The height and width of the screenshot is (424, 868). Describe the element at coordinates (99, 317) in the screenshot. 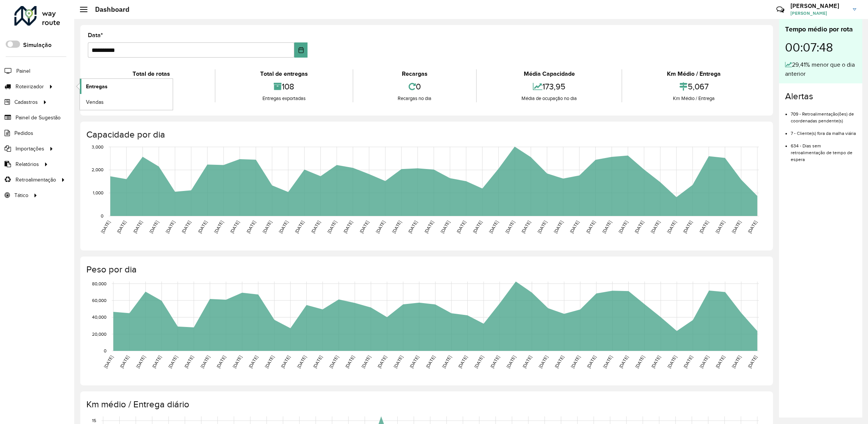

I see `text: 40,000` at that location.